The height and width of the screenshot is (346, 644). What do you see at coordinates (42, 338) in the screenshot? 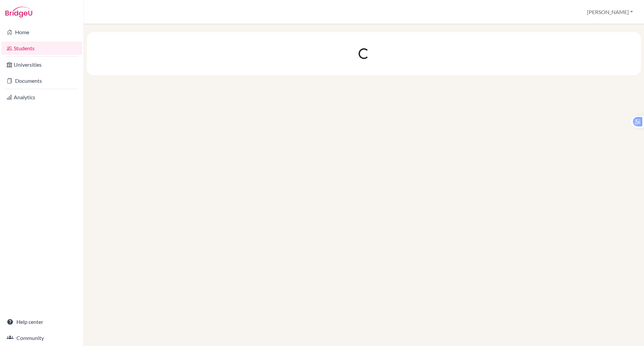
I see `a: Community` at bounding box center [42, 338].